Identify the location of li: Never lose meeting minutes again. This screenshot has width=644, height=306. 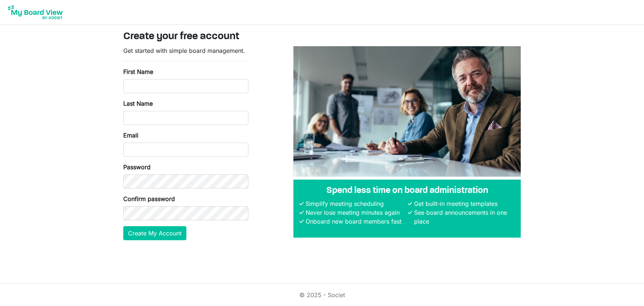
(355, 213).